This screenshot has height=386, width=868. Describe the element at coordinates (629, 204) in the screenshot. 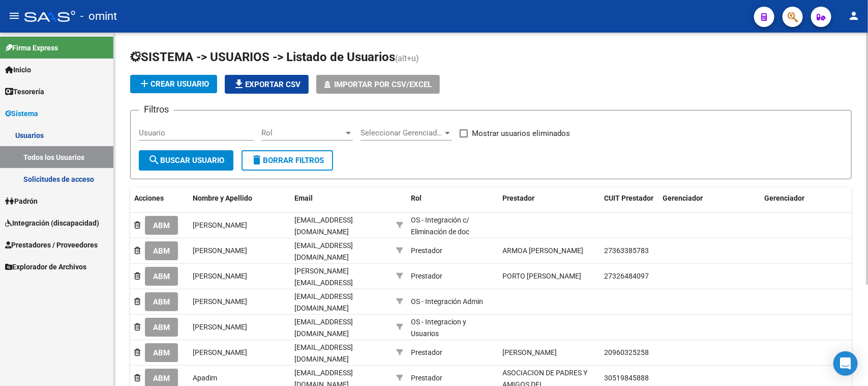

I see `datatable-header-cell: CUIT Prestador` at that location.